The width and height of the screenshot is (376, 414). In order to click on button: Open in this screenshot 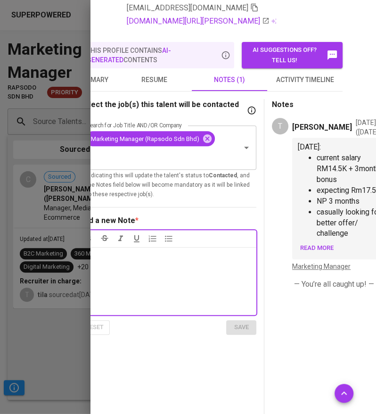, I will do `click(247, 148)`.